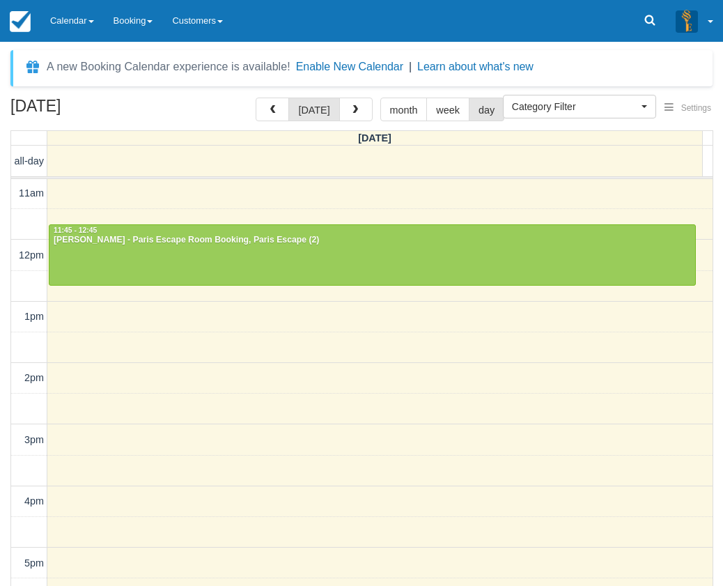  Describe the element at coordinates (34, 316) in the screenshot. I see `span: 1pm` at that location.